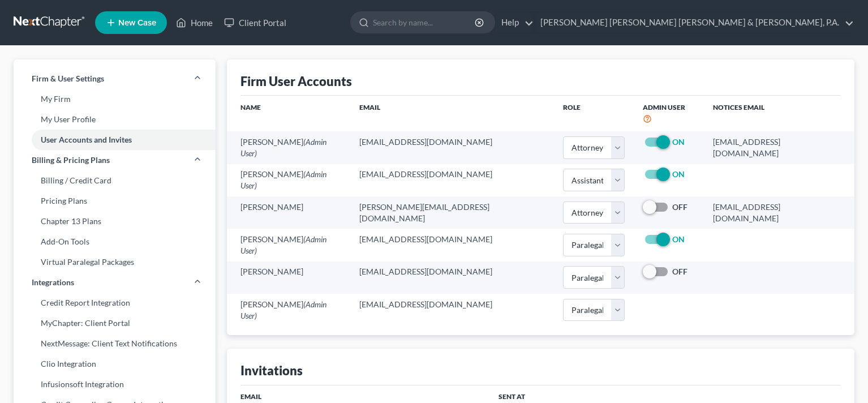  What do you see at coordinates (115, 303) in the screenshot?
I see `a: Credit Report Integration` at bounding box center [115, 303].